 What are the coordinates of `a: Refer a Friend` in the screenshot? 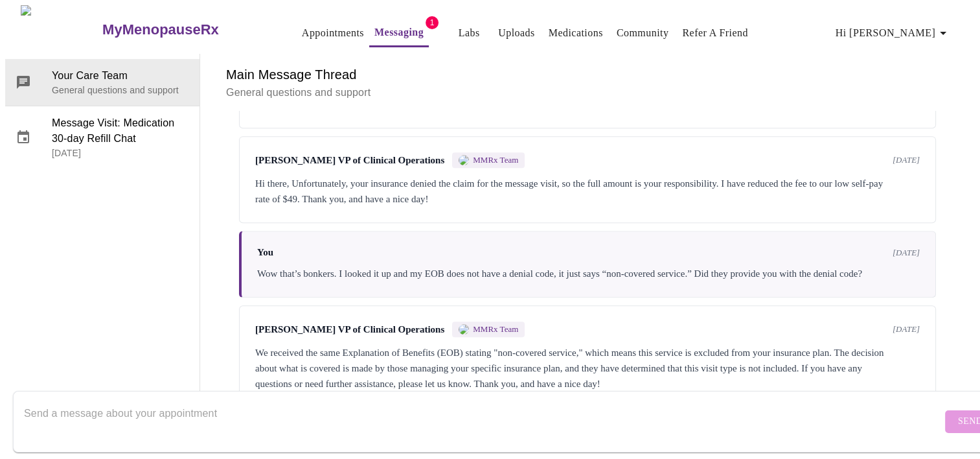 It's located at (715, 33).